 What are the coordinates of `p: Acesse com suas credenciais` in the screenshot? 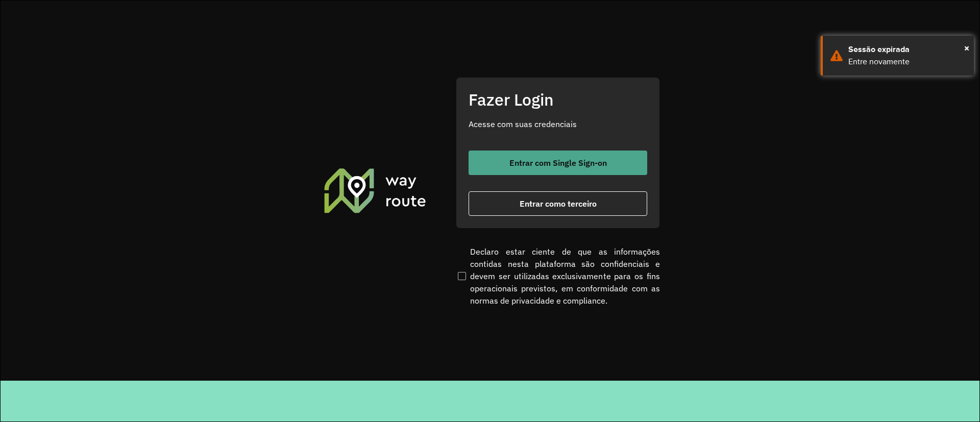 It's located at (558, 124).